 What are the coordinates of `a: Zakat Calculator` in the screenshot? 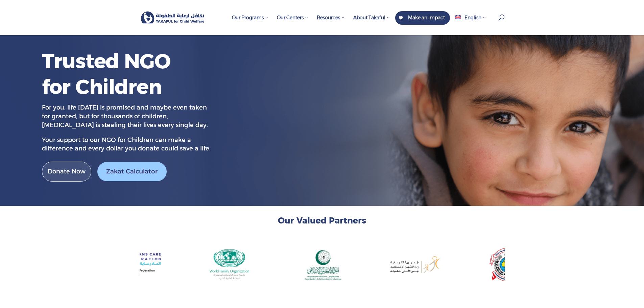 It's located at (132, 171).